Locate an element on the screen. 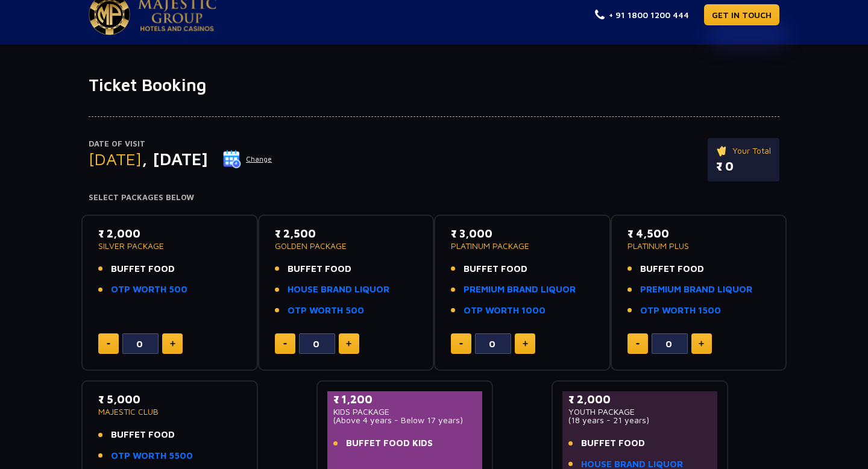 The width and height of the screenshot is (868, 469). p: PLATINUM PACKAGE is located at coordinates (522, 246).